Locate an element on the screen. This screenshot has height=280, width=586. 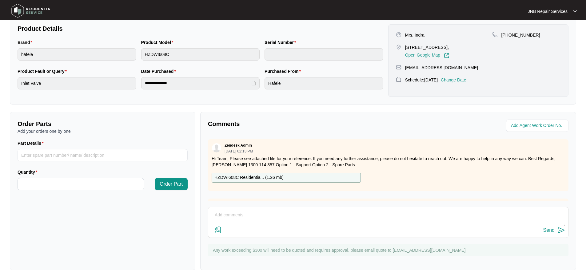
button: Send is located at coordinates (554, 230).